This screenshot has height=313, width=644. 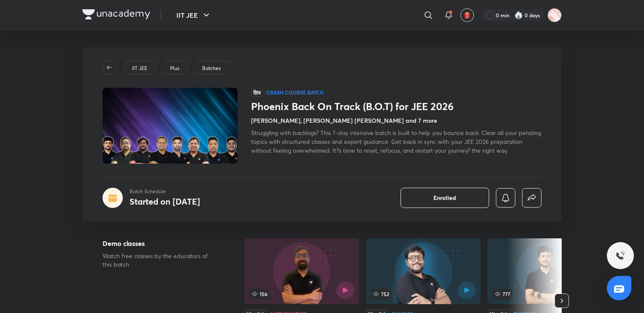 What do you see at coordinates (212, 68) in the screenshot?
I see `p: Batches` at bounding box center [212, 68].